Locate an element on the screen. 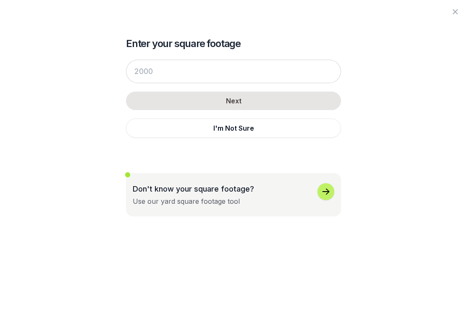 Image resolution: width=467 pixels, height=321 pixels. button: Next is located at coordinates (233, 101).